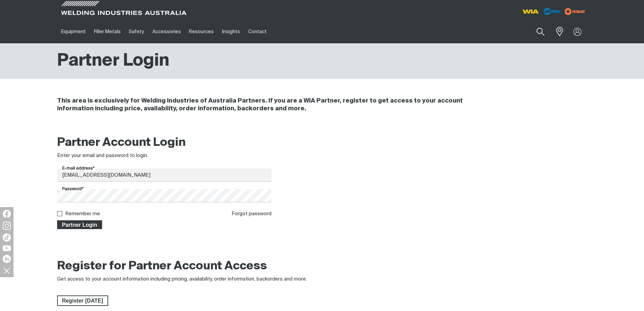  What do you see at coordinates (201, 31) in the screenshot?
I see `a: Resources` at bounding box center [201, 31].